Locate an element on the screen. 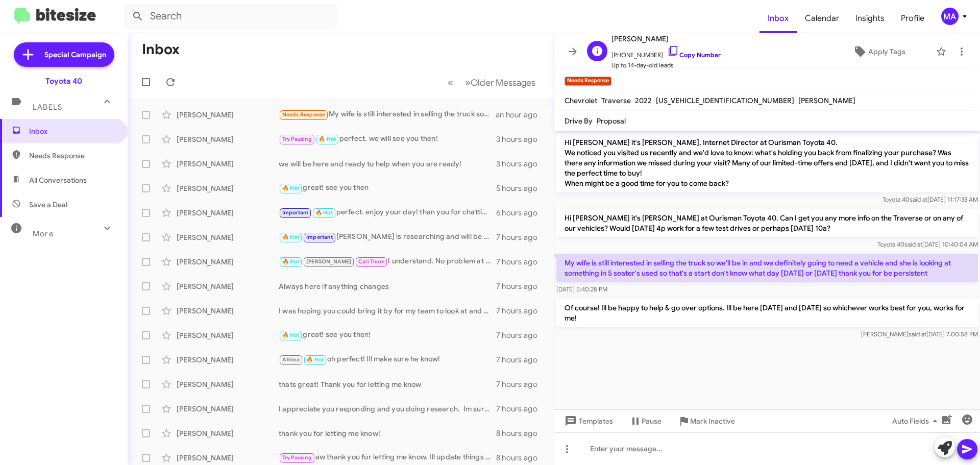  div: thats great! Thank you for letting me know is located at coordinates (387, 385).